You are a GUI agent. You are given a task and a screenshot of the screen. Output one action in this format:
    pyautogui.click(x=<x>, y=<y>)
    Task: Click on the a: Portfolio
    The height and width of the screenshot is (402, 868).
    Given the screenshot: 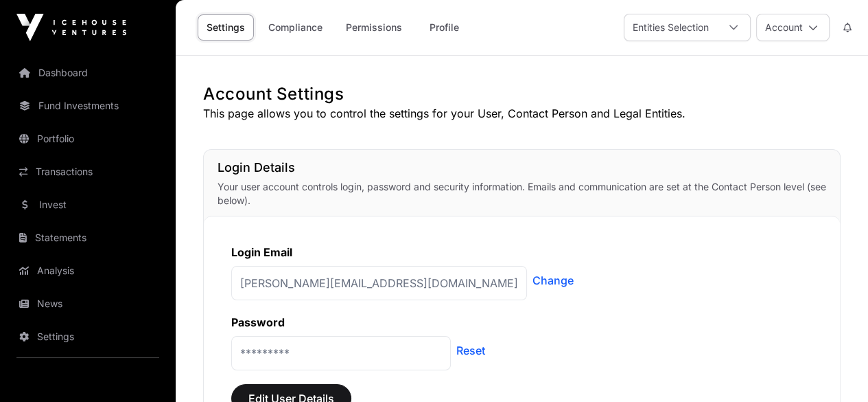 What is the action you would take?
    pyautogui.click(x=88, y=139)
    